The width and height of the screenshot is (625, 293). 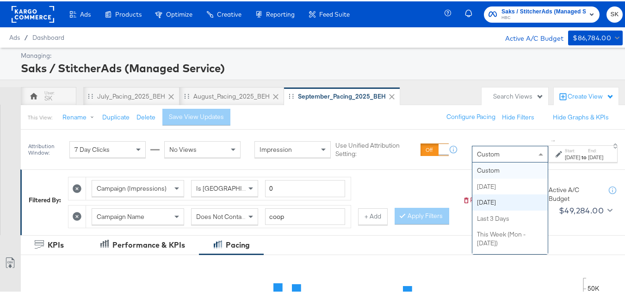 I want to click on button: Remove Filters, so click(x=488, y=199).